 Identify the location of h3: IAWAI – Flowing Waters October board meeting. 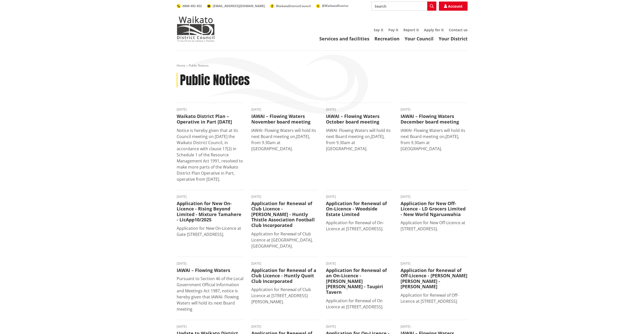
(360, 119).